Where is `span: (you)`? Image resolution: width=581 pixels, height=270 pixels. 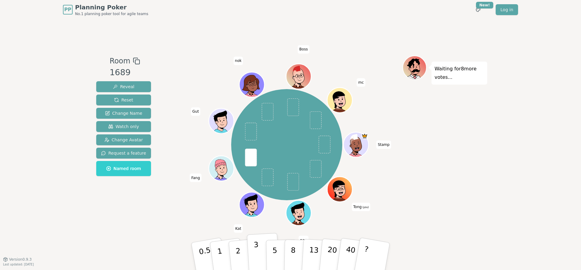
span: (you) is located at coordinates (365, 207).